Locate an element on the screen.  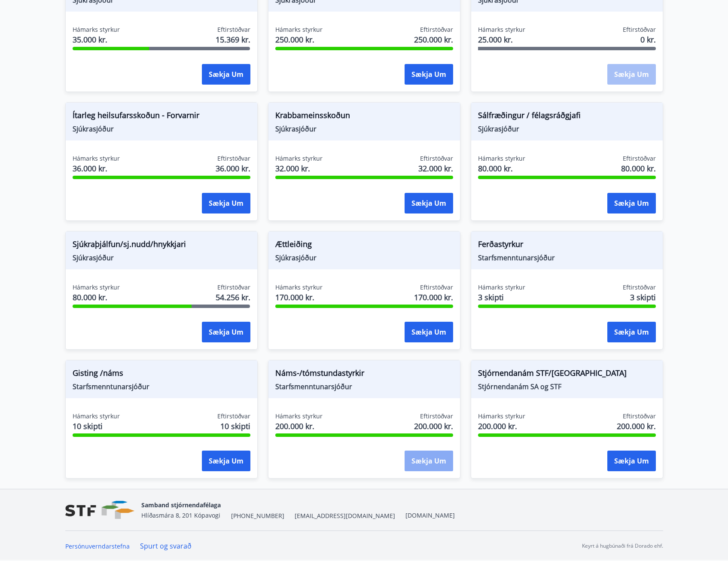
a: Persónuverndarstefna is located at coordinates (98, 546).